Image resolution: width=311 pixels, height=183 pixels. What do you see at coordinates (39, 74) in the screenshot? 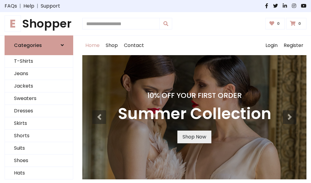
I see `a: Jeans` at bounding box center [39, 74].